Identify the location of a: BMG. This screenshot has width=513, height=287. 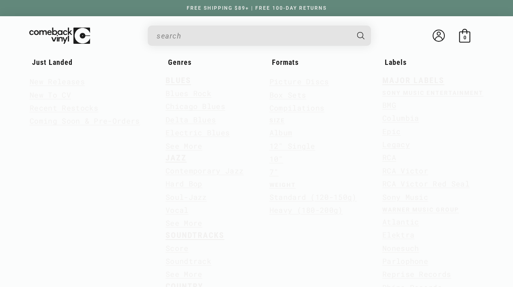
(389, 105).